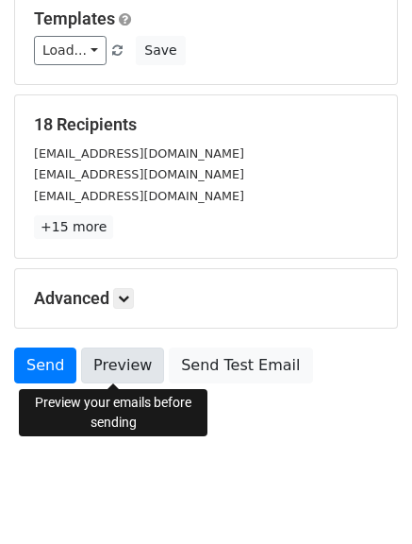  Describe the element at coordinates (74, 227) in the screenshot. I see `a: +15 more` at that location.